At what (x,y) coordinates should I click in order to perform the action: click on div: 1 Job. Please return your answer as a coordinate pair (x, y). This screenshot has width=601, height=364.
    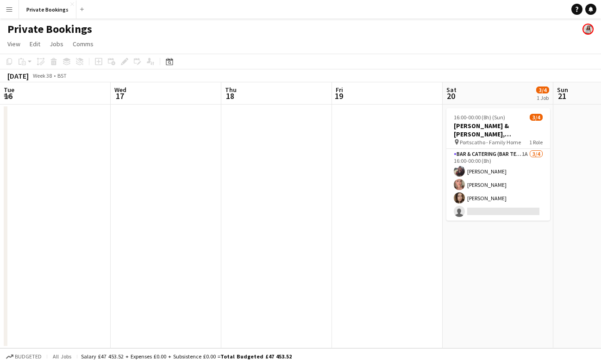
    Looking at the image, I should click on (542, 97).